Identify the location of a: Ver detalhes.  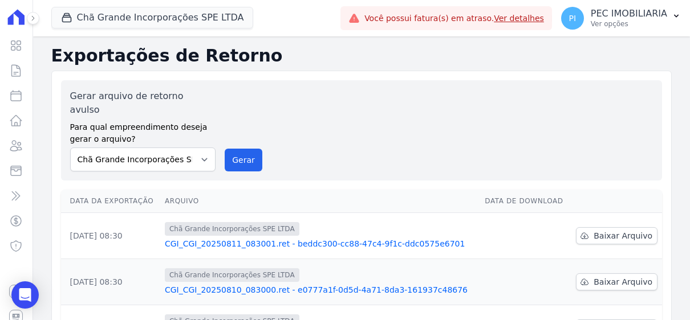
(519, 18).